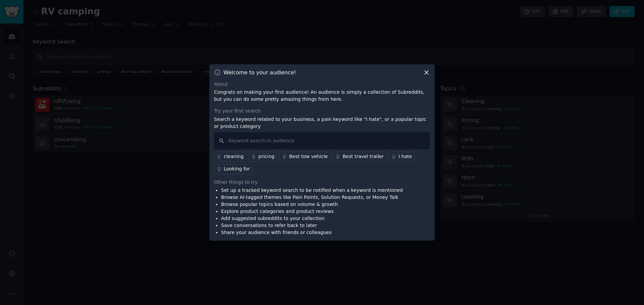 Image resolution: width=644 pixels, height=305 pixels. Describe the element at coordinates (322, 141) in the screenshot. I see `input: Keyword search in audience` at that location.